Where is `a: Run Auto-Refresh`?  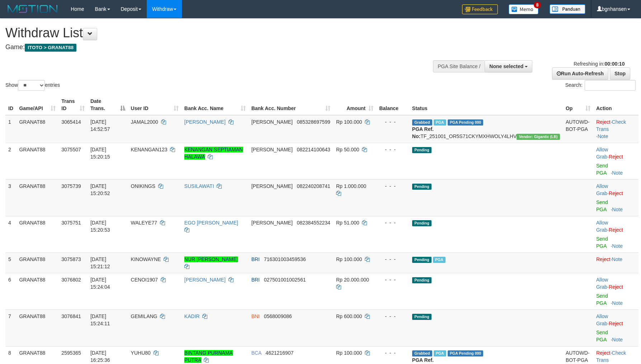
a: Run Auto-Refresh is located at coordinates (580, 74).